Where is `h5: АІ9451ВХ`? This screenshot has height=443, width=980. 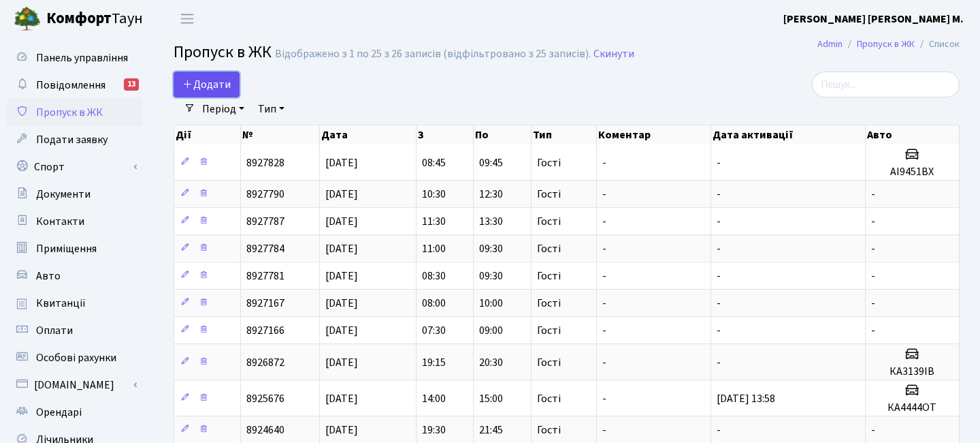 h5: АІ9451ВХ is located at coordinates (912, 172).